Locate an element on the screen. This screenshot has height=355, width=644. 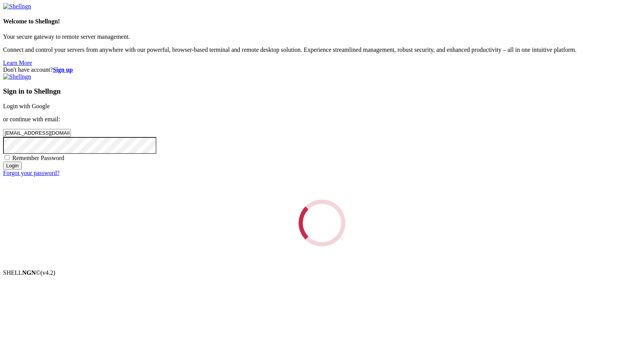
a: Sign up is located at coordinates (63, 70).